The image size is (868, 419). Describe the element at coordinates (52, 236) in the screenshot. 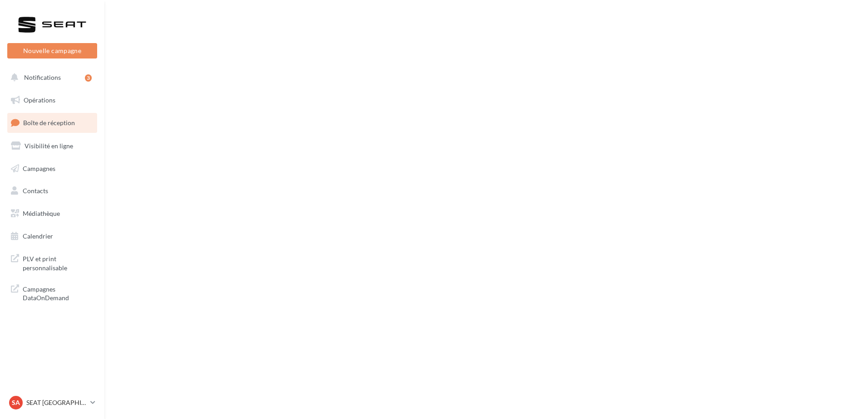

I see `a: Calendrier` at that location.